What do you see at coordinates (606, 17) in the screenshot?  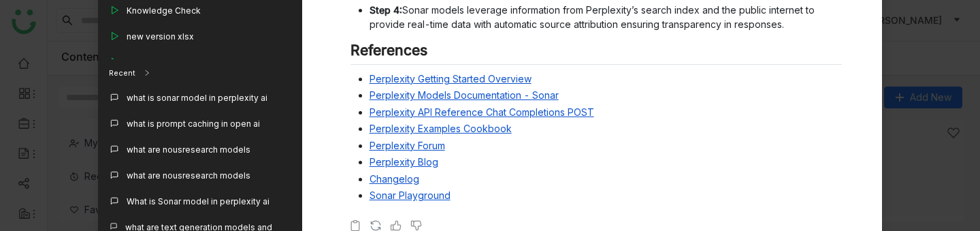 I see `li: Sonar models leverage information from Perplexity’s search index and the public internet to provi...` at bounding box center [606, 17].